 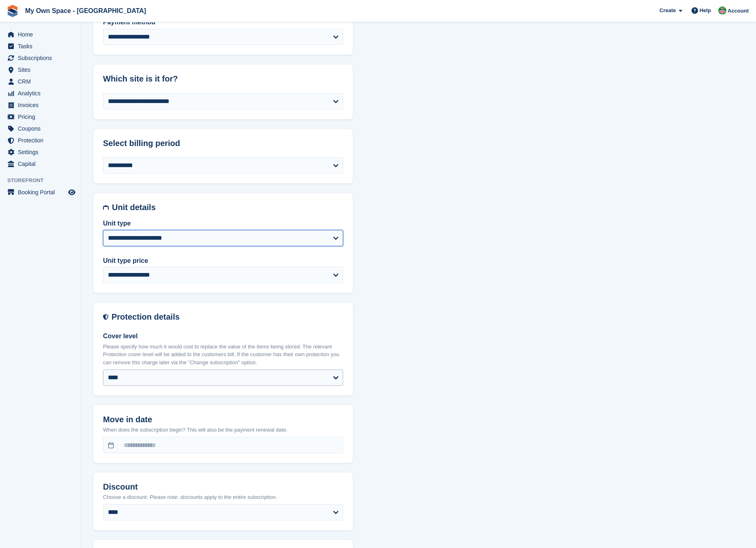 I want to click on h2: Move in date, so click(x=223, y=419).